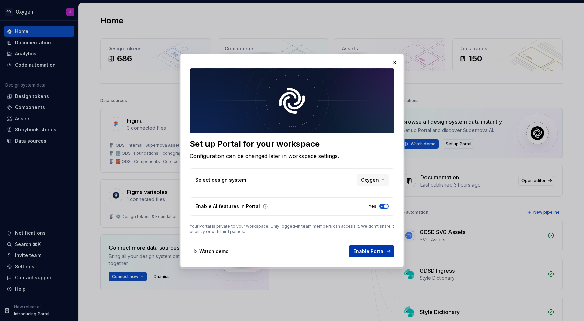 This screenshot has width=584, height=321. I want to click on span: Watch demo, so click(214, 251).